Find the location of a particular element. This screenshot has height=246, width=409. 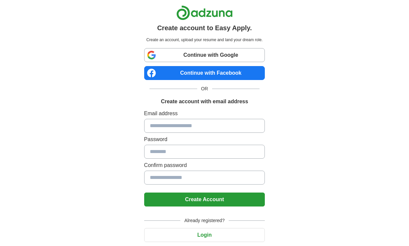

img: Adzuna logo is located at coordinates (204, 13).